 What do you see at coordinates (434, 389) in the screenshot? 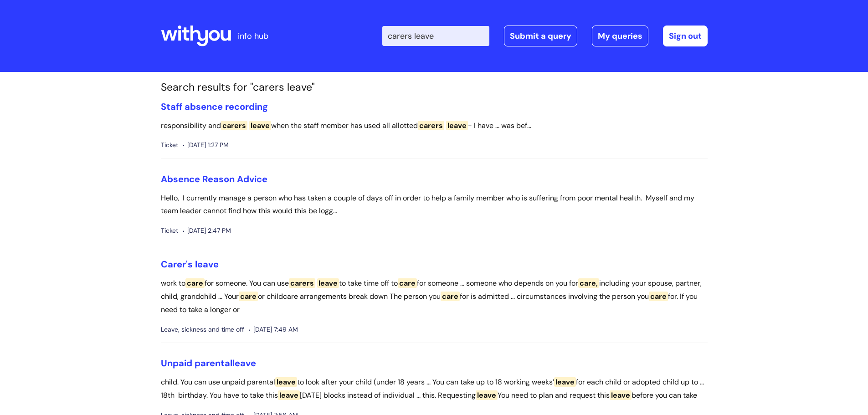
I see `p: child. You can use unpaid parental to look after your child (under 18 years ... You can take up t...` at bounding box center [434, 389].